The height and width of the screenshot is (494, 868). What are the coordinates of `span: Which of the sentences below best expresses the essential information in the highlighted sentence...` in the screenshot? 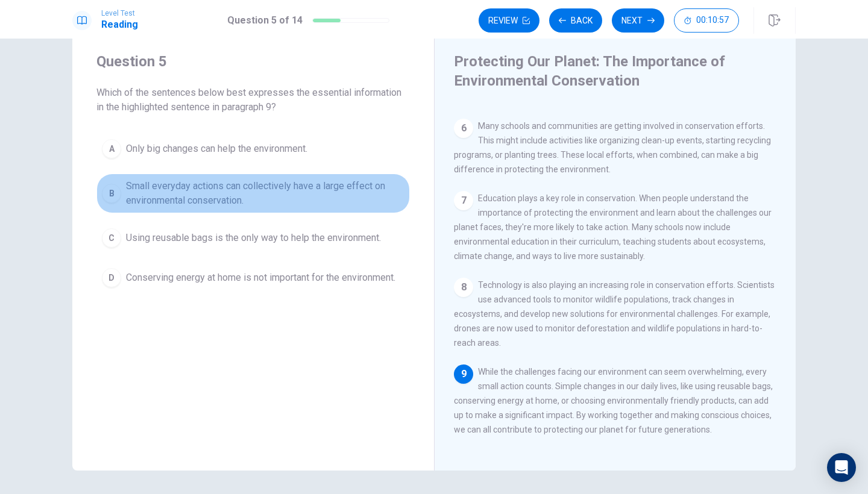 It's located at (253, 100).